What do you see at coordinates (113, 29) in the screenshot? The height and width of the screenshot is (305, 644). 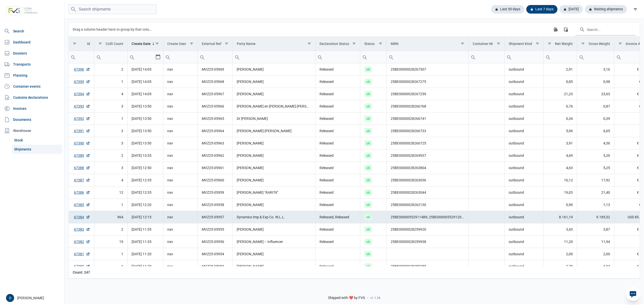 I see `div: Drag a column header here to group by that column` at bounding box center [113, 29].